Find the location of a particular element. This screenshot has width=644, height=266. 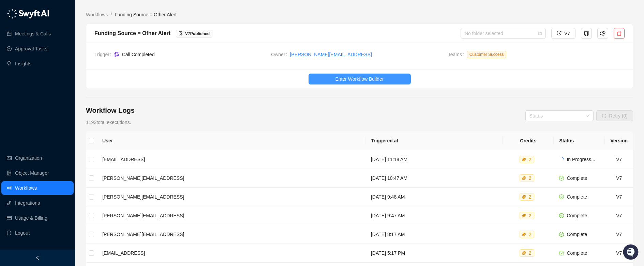

img: logo-05li4sbe.png is located at coordinates (28, 14).